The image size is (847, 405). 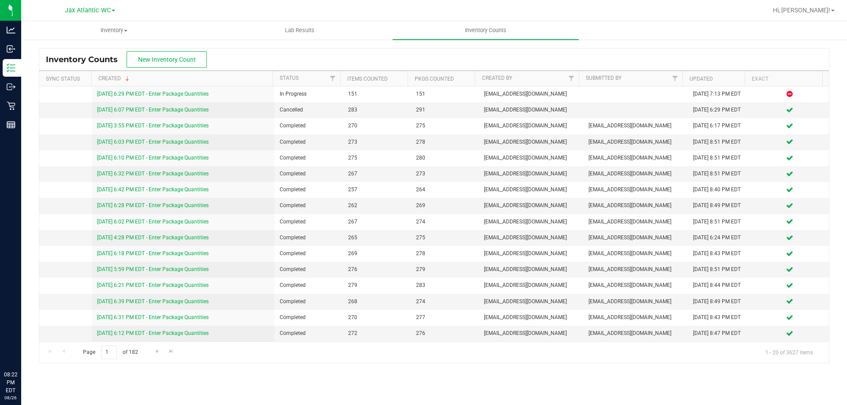 I want to click on span: Inventory Counts, so click(x=86, y=60).